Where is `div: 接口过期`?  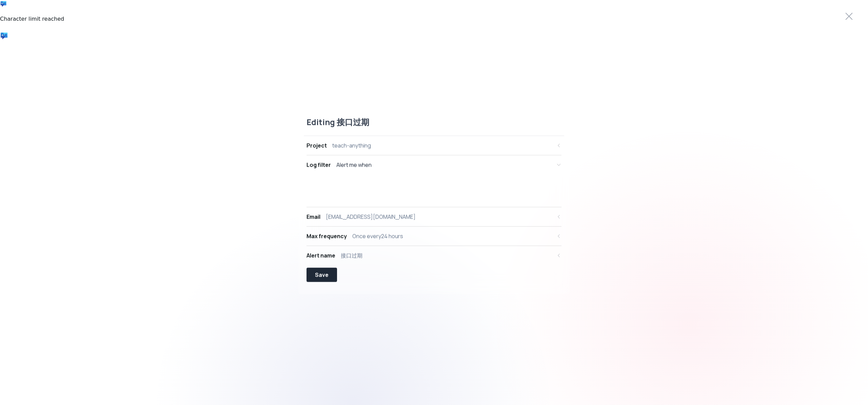 div: 接口过期 is located at coordinates (351, 255).